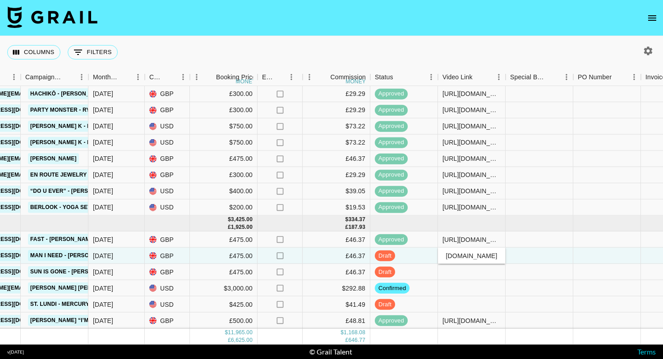 The height and width of the screenshot is (359, 663). Describe the element at coordinates (355, 82) in the screenshot. I see `div: money` at that location.